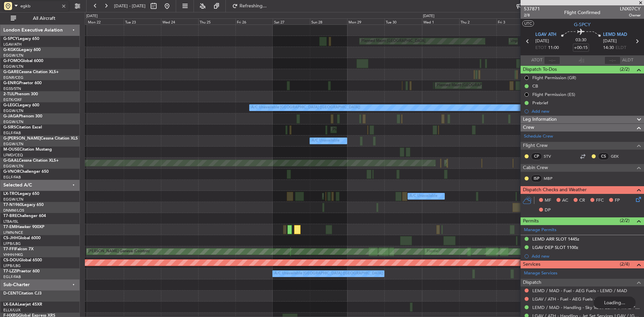 This screenshot has width=644, height=317. I want to click on a: M-OUSECitation Mustang, so click(28, 150).